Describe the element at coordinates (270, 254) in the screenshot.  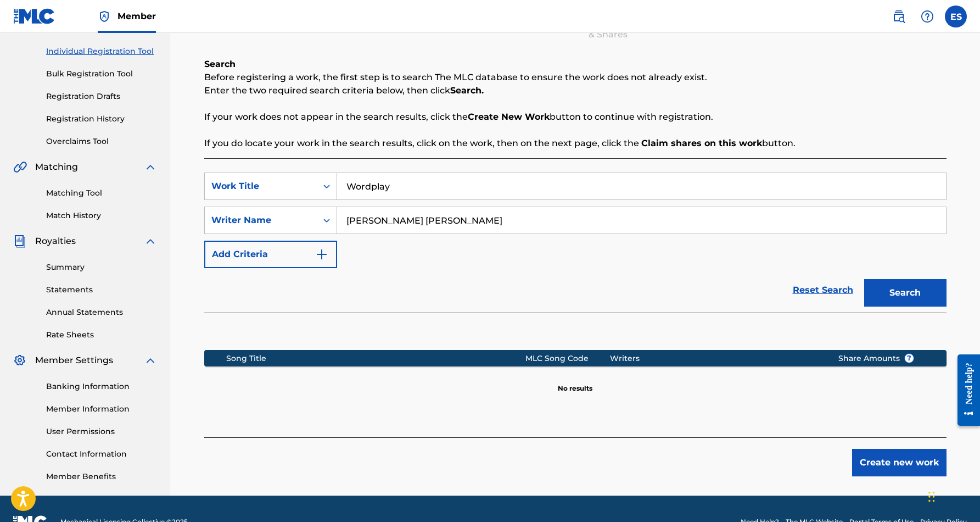
I see `button: Add Criteria` at that location.